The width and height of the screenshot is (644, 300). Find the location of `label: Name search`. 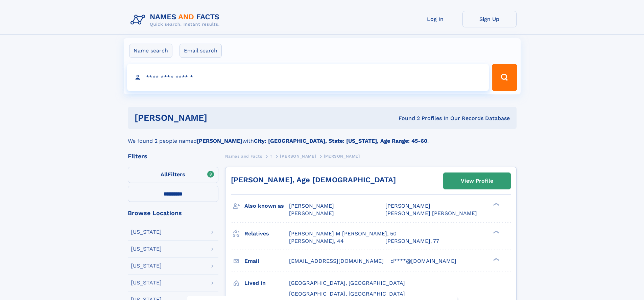

label: Name search is located at coordinates (151, 50).